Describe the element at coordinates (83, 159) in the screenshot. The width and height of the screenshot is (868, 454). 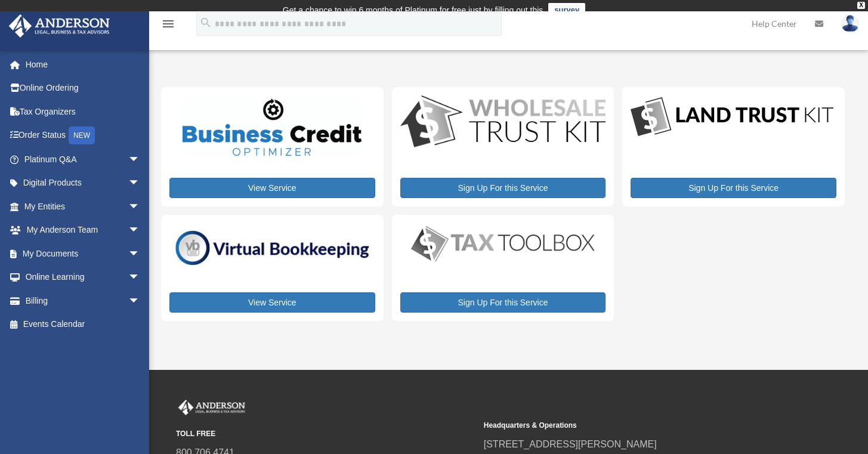
I see `a: Platinum Q&Aarrow_drop_down` at that location.